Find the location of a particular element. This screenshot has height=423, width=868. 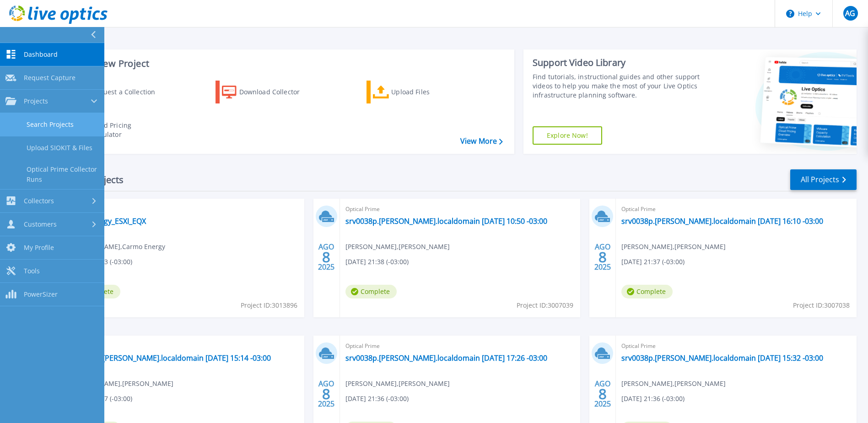

span: Dashboard is located at coordinates (41, 54).